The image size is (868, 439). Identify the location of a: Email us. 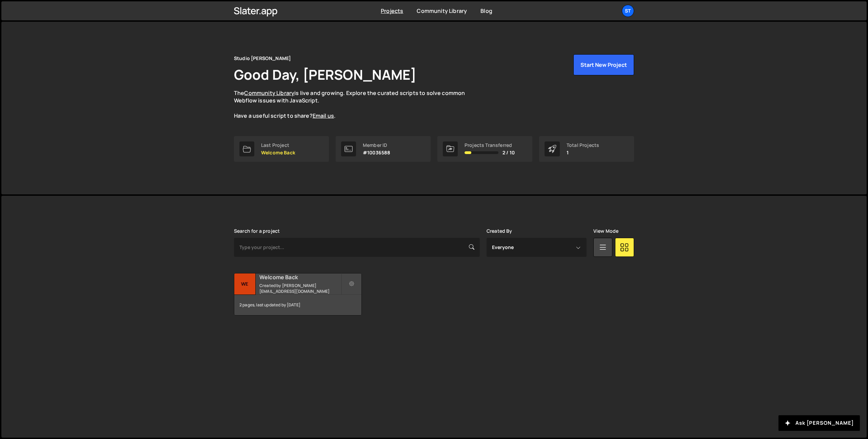
(323, 116).